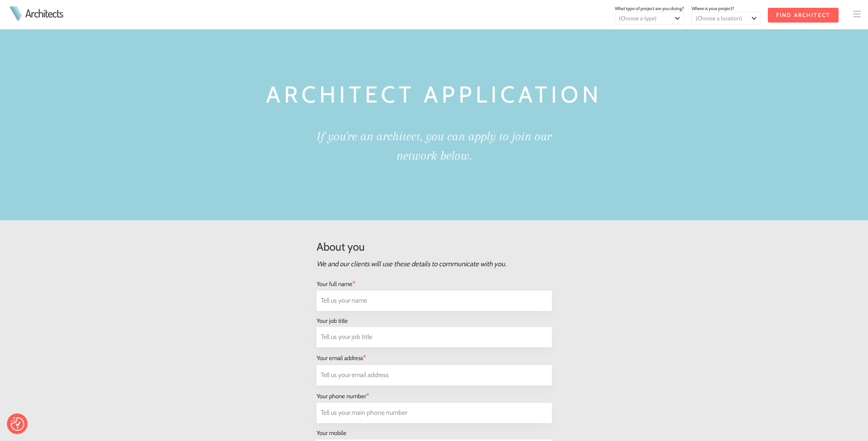  I want to click on a: Architects, so click(44, 13).